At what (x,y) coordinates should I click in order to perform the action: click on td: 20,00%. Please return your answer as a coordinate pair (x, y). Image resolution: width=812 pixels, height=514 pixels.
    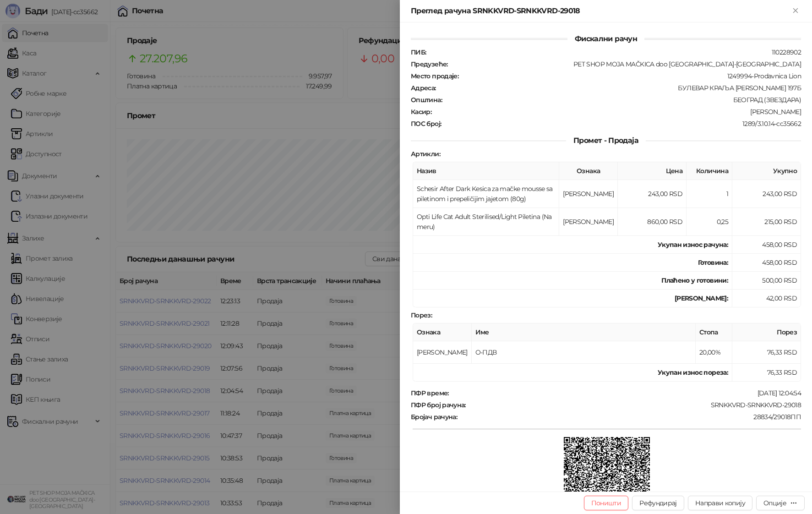
    Looking at the image, I should click on (714, 353).